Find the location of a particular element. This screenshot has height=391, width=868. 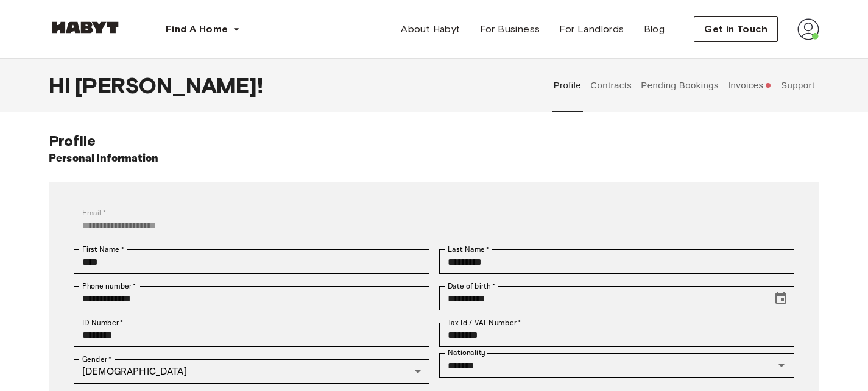

span: Find A Home is located at coordinates (197, 29).